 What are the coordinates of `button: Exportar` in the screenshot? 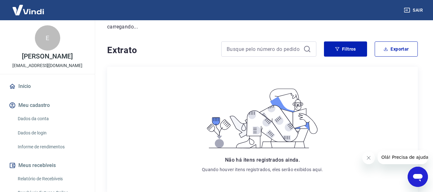 It's located at (396, 49).